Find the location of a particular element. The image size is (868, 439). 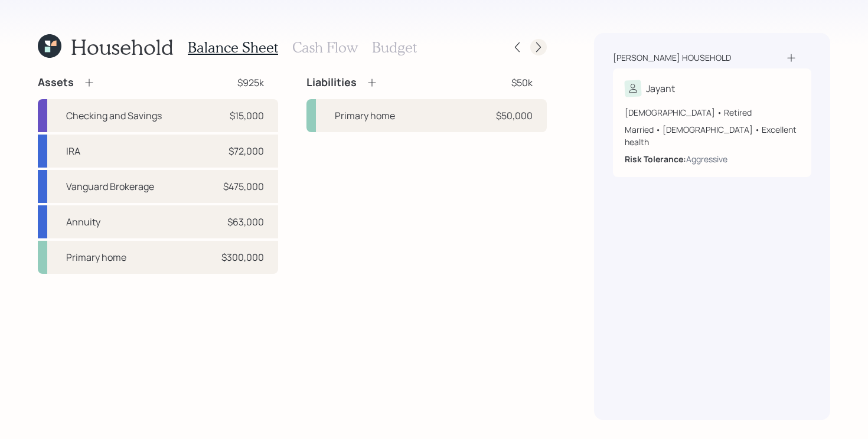

div: $475,000 is located at coordinates (244, 187).